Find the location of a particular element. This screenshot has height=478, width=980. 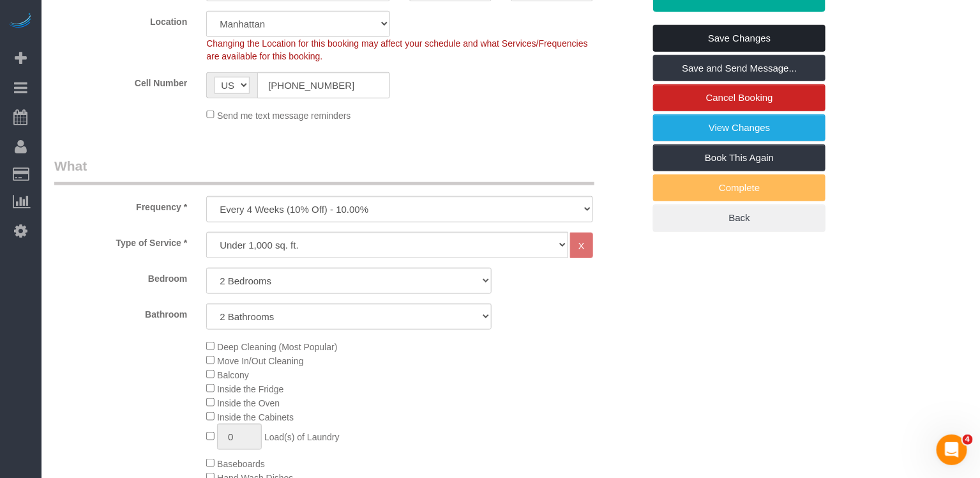

a: Automaid Logo is located at coordinates (20, 22).